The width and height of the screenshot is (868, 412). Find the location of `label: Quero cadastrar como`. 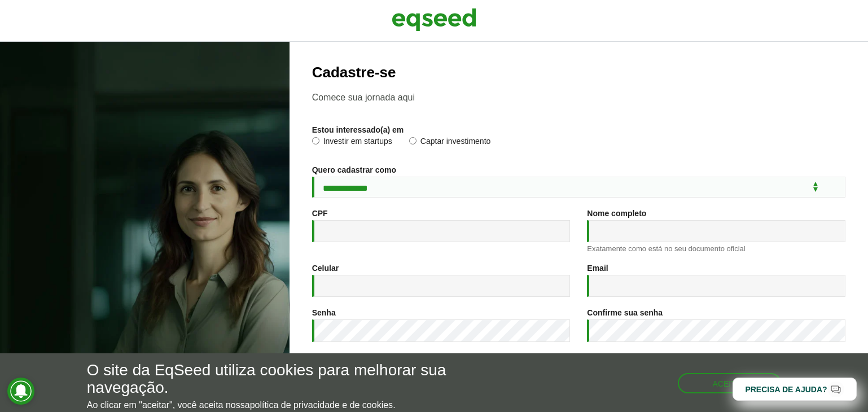

label: Quero cadastrar como is located at coordinates (354, 170).